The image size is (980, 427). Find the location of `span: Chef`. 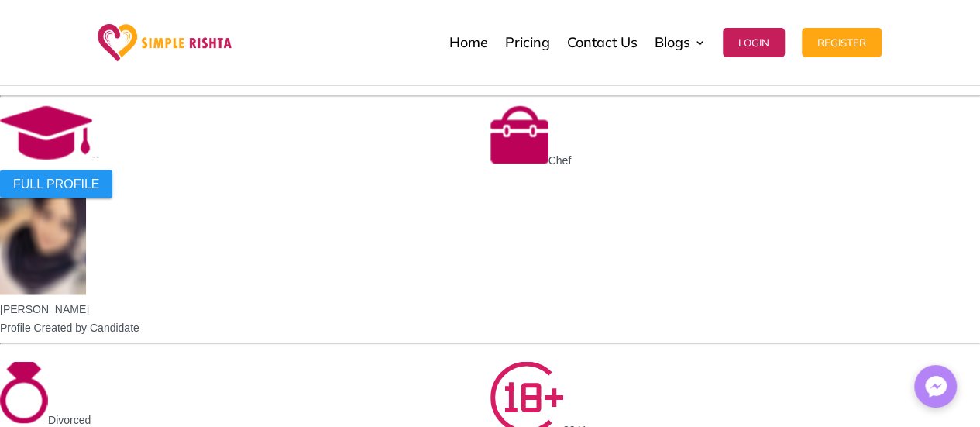

span: Chef is located at coordinates (561, 160).